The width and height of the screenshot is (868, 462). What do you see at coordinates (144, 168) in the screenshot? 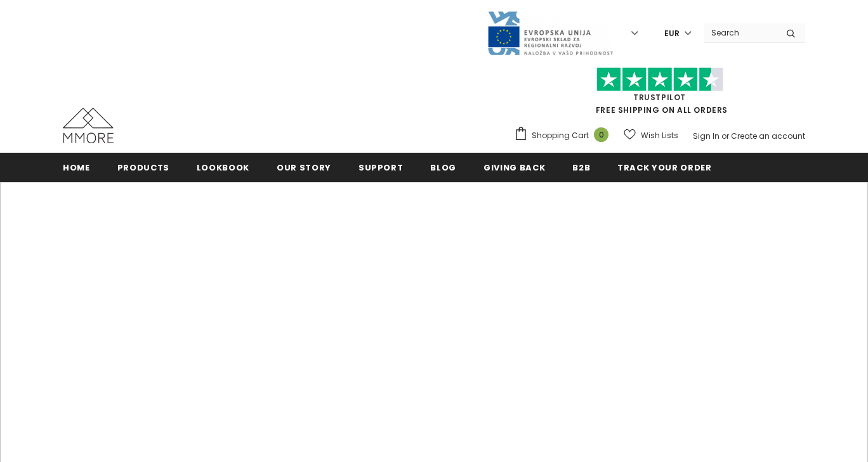
I see `span: Products` at bounding box center [144, 168].